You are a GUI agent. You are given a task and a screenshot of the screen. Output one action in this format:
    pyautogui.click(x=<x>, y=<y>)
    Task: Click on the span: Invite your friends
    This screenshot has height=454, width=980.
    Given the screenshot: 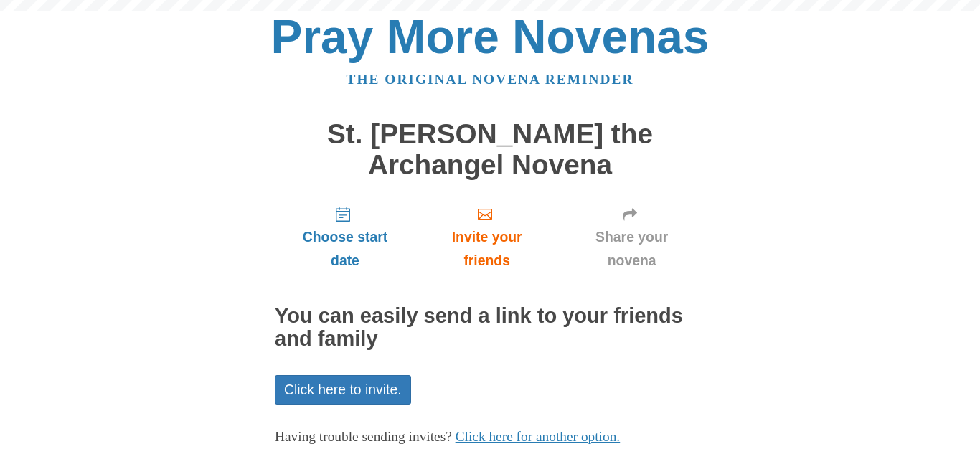 What is the action you would take?
    pyautogui.click(x=486, y=249)
    